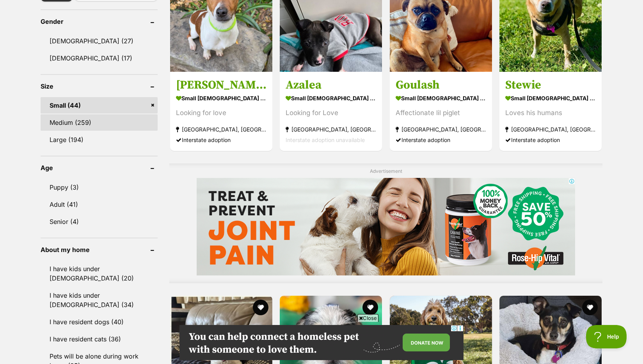  Describe the element at coordinates (99, 204) in the screenshot. I see `a: Adult (41)` at that location.